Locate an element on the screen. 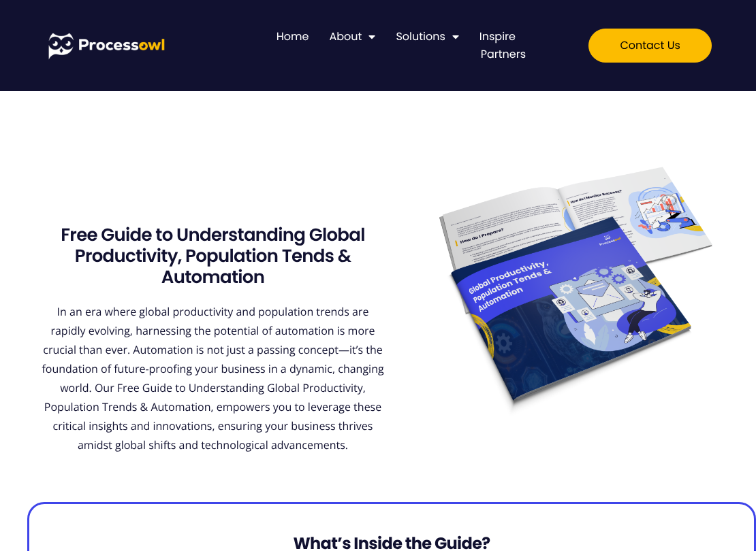 This screenshot has width=756, height=551. span: Contact us is located at coordinates (649, 46).